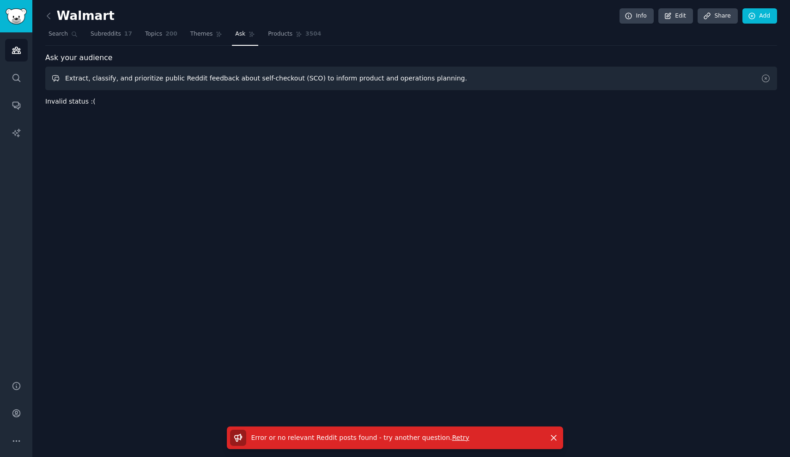  What do you see at coordinates (294, 36) in the screenshot?
I see `a: Products3504` at bounding box center [294, 36].